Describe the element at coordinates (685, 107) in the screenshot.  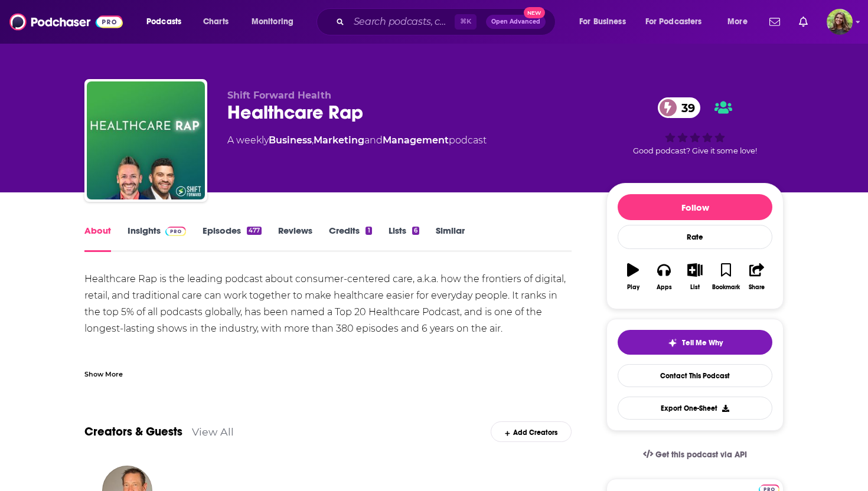
I see `span: 39` at that location.